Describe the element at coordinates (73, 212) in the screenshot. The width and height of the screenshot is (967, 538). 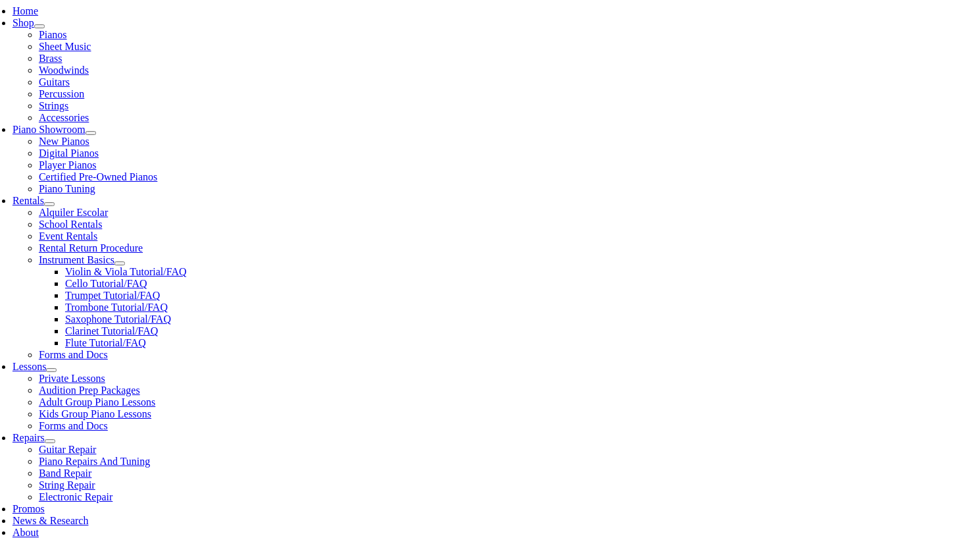
I see `span: Alquiler Escolar` at that location.